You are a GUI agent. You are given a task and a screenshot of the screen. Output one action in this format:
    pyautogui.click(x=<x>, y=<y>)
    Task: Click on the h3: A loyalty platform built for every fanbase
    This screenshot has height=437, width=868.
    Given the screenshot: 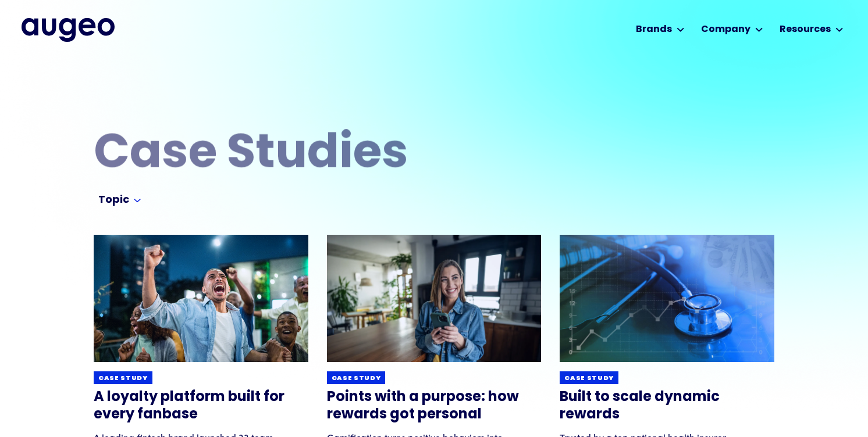 What is the action you would take?
    pyautogui.click(x=201, y=406)
    